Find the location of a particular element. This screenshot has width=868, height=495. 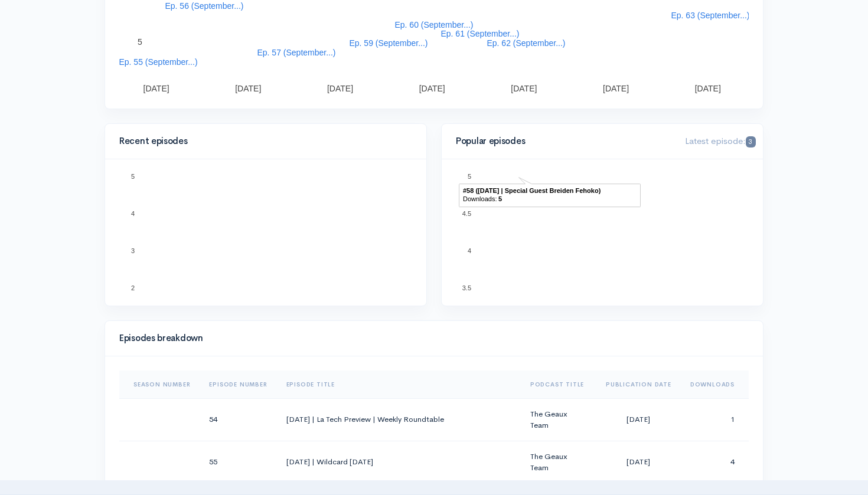

span: Latest episode: is located at coordinates (720, 140).